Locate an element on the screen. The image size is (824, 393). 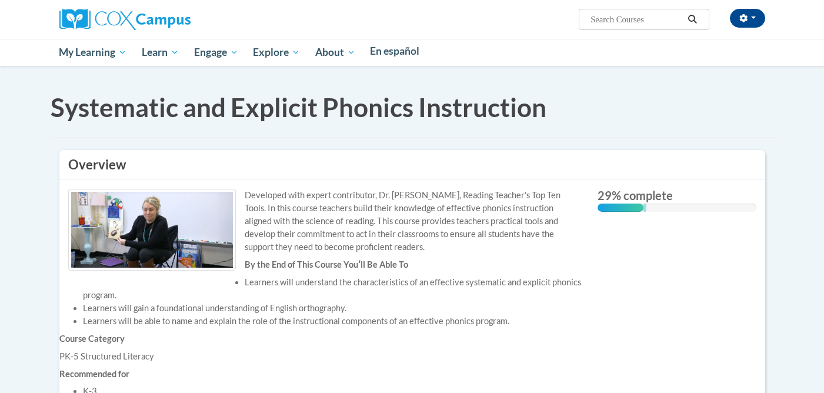
a: En español is located at coordinates (395, 51).